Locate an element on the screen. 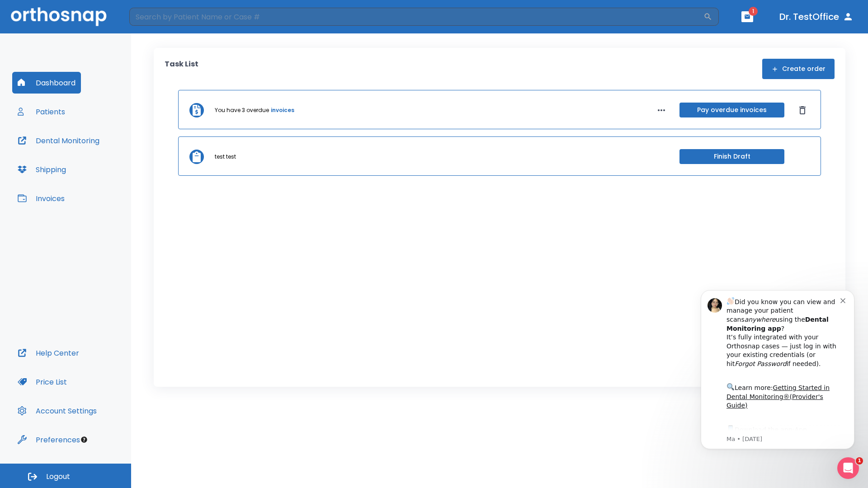 The image size is (868, 488). img: Profile image for Ma is located at coordinates (28, 27).